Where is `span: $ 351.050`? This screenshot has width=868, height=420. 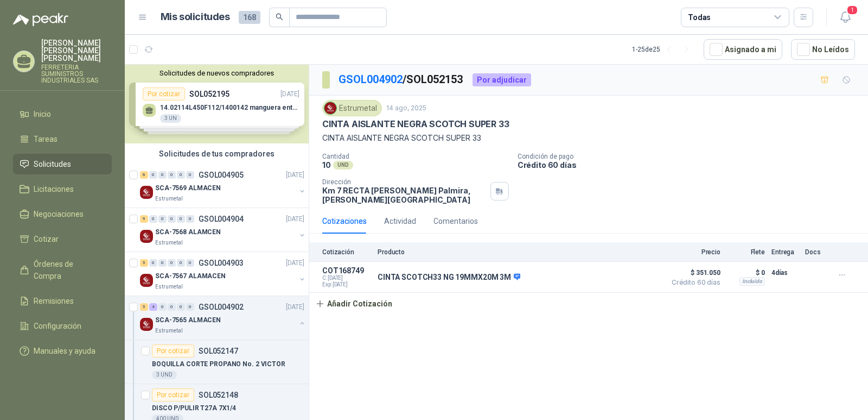 span: $ 351.050 is located at coordinates (693, 273).